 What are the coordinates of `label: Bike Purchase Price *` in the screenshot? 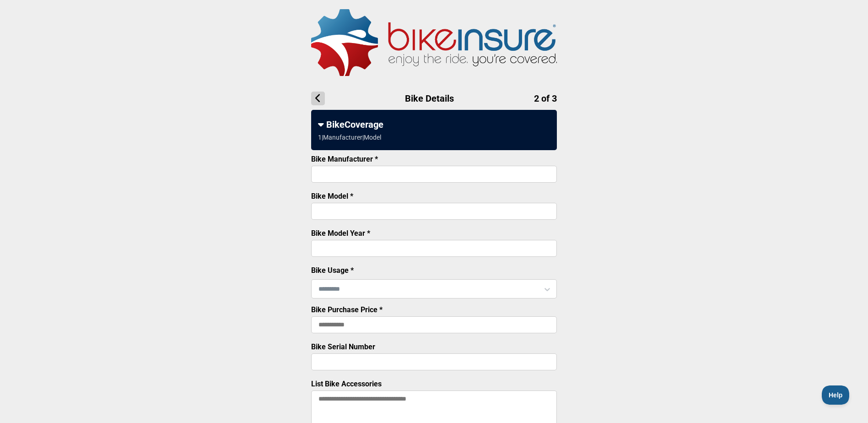 It's located at (346, 309).